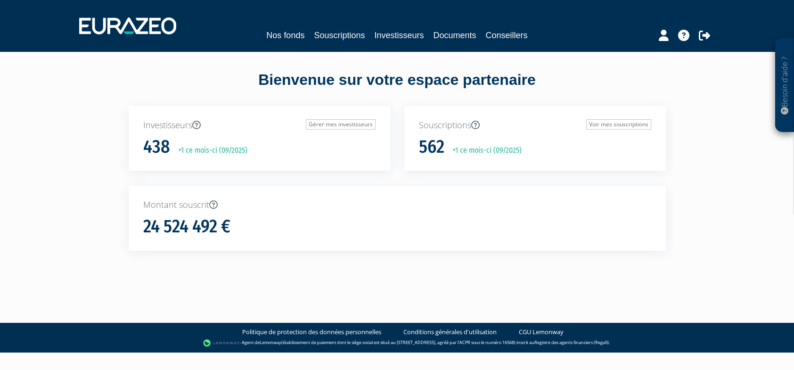 The image size is (794, 370). What do you see at coordinates (432, 147) in the screenshot?
I see `h1: 562` at bounding box center [432, 147].